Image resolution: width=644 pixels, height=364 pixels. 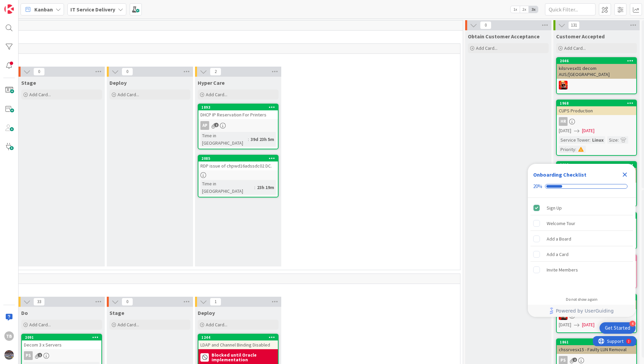 I want to click on div: chssrvesx15 - Faulty LUN Removal, so click(x=596, y=349).